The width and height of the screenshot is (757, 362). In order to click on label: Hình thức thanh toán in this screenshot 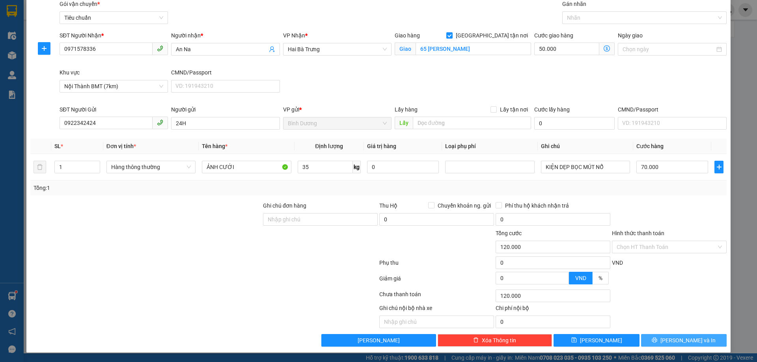, I will do `click(638, 233)`.